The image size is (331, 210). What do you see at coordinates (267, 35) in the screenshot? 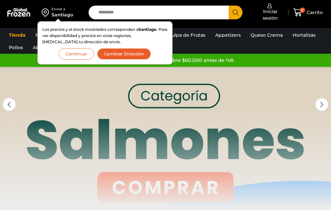
I see `a: Queso Crema` at bounding box center [267, 35].